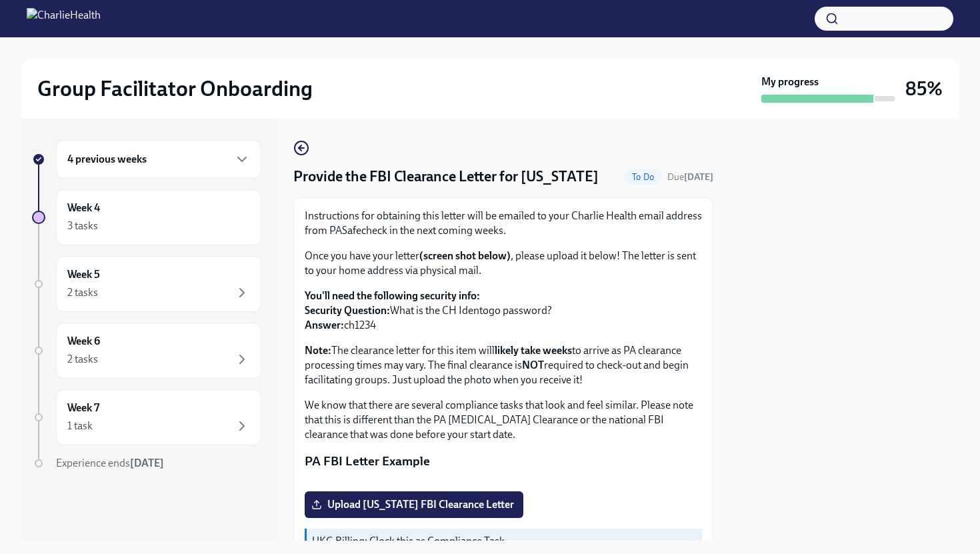  What do you see at coordinates (643, 177) in the screenshot?
I see `span: To Do` at bounding box center [643, 177].